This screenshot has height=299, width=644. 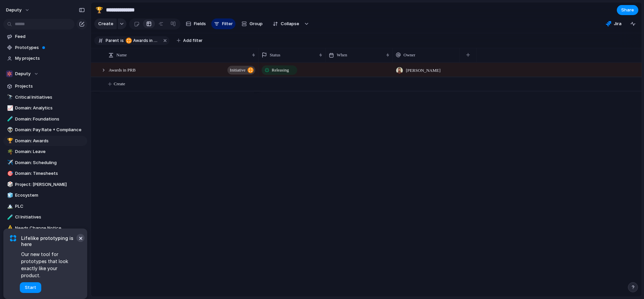 What do you see at coordinates (285, 24) in the screenshot?
I see `button: Collapse` at bounding box center [285, 24].